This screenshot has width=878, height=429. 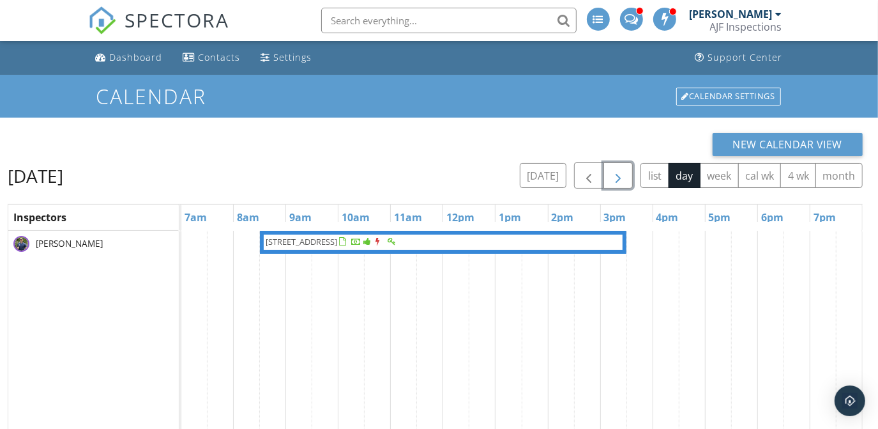 I want to click on span: SPECTORA, so click(x=178, y=20).